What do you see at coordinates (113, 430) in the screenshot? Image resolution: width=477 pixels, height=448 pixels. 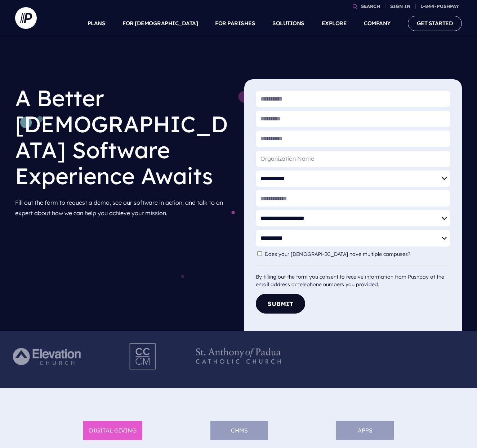 I see `li: DIGITAL GIVING` at bounding box center [113, 430].